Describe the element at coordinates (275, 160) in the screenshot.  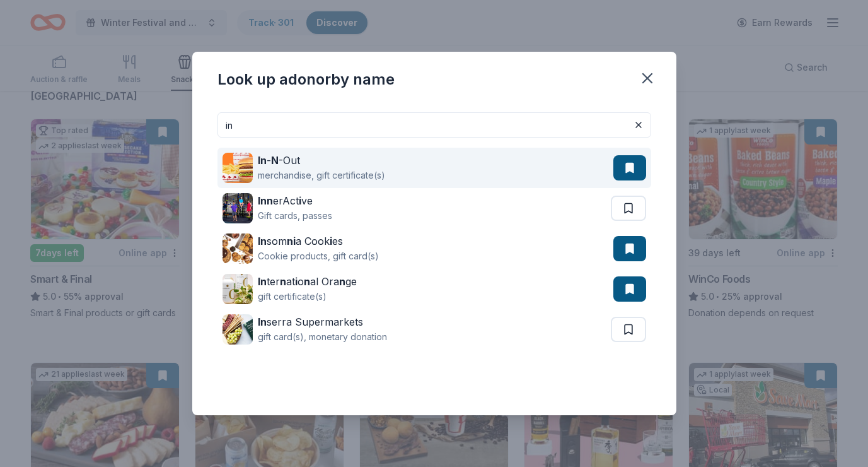
I see `strong: N` at that location.